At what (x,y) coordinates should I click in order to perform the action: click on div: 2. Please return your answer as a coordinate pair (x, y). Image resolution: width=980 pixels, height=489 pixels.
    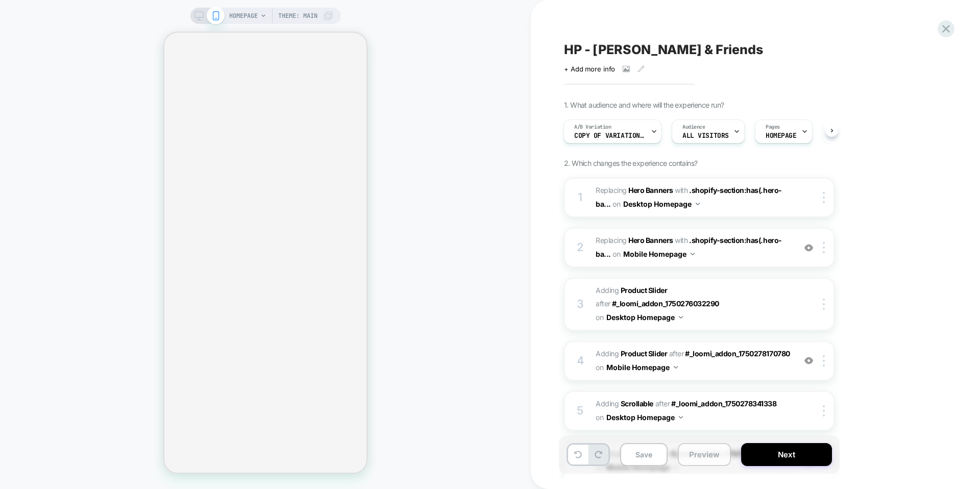
    Looking at the image, I should click on (580, 248).